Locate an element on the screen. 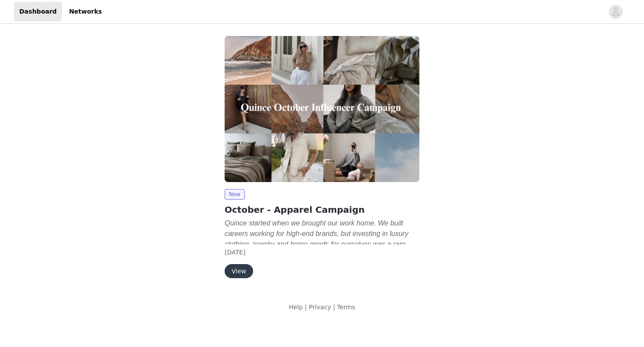 This screenshot has width=644, height=347. span: New is located at coordinates (234, 194).